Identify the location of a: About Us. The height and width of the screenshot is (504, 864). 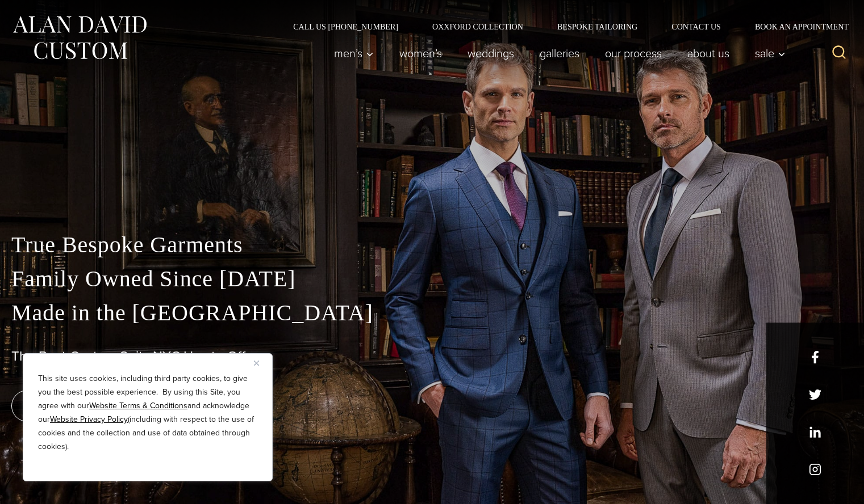
(708, 53).